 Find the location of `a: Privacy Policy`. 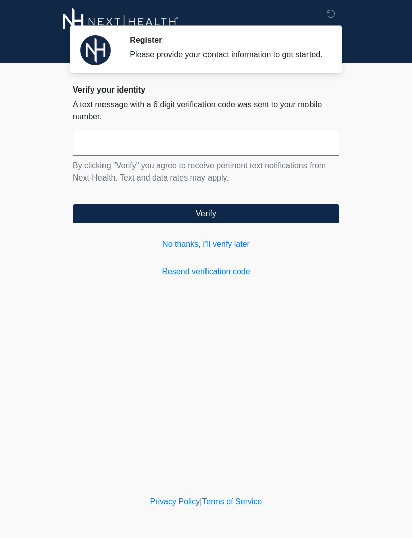

a: Privacy Policy is located at coordinates (176, 502).